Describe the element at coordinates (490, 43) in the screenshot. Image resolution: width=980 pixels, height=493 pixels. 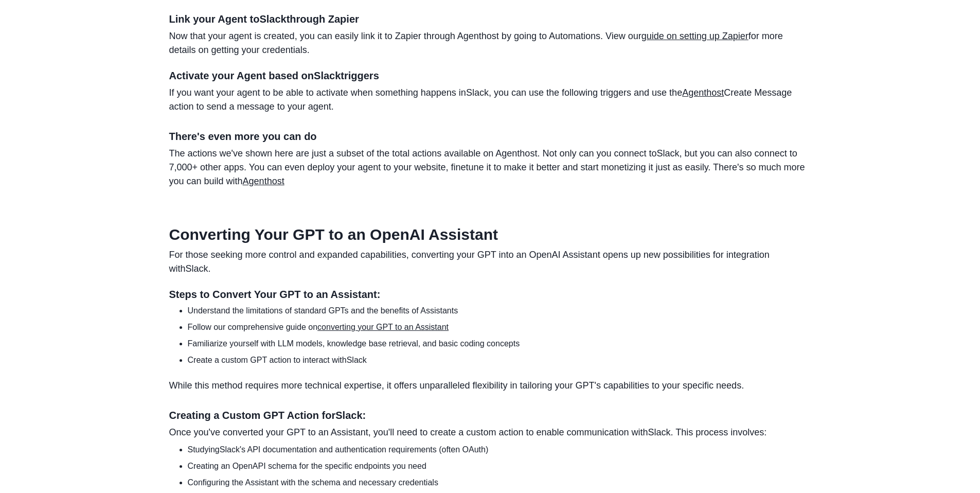
I see `p: Now that your agent is created, you can easily link it to Zapier through Agenthost by going to Au...` at that location.